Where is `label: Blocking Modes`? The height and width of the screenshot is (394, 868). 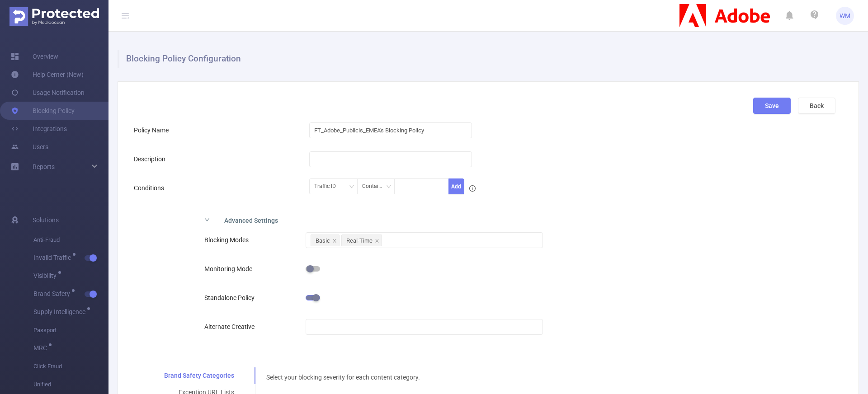 label: Blocking Modes is located at coordinates (229, 240).